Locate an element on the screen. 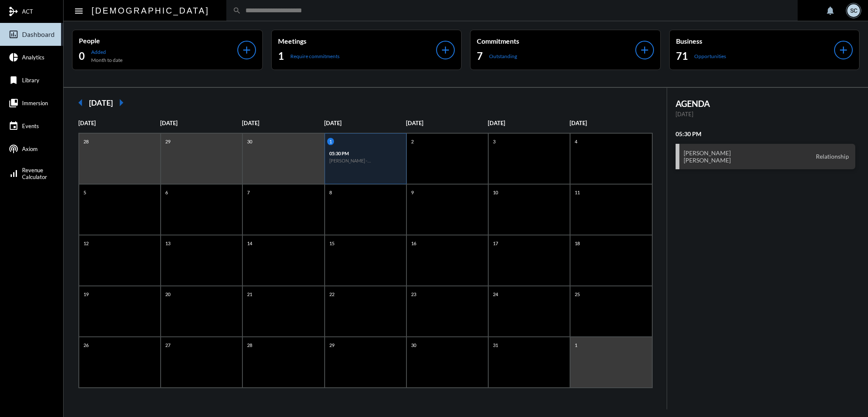 The height and width of the screenshot is (417, 868). mat-icon: podcasts is located at coordinates (13, 149).